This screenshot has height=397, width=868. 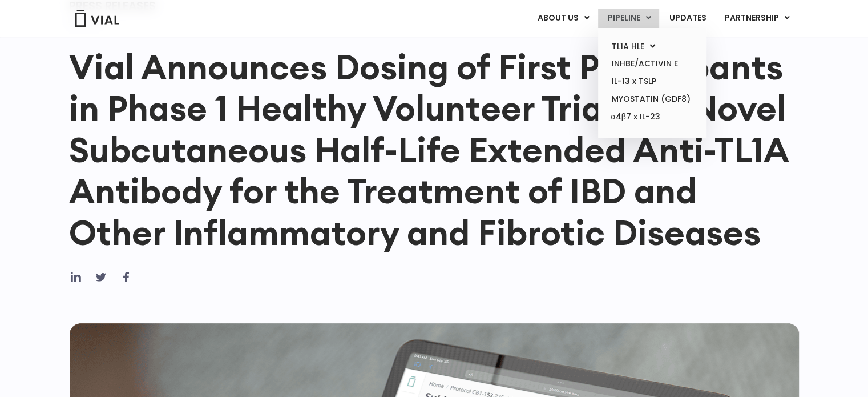 I want to click on div: Share on linkedin, so click(x=76, y=277).